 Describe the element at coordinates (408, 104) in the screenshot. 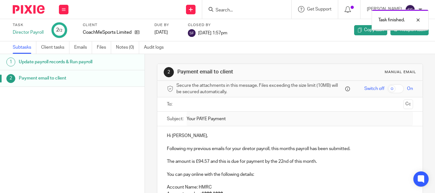

I see `button: Cc` at that location.